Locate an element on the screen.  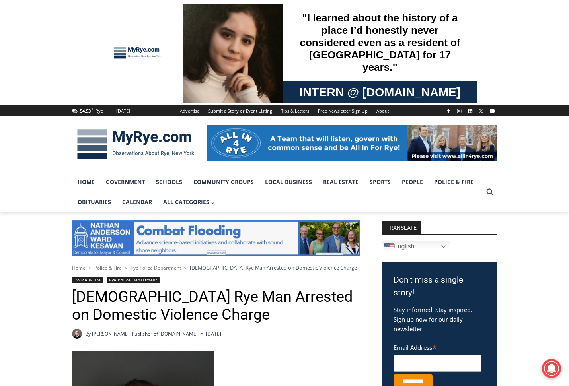
strong: TRANSLATE is located at coordinates (401, 227).